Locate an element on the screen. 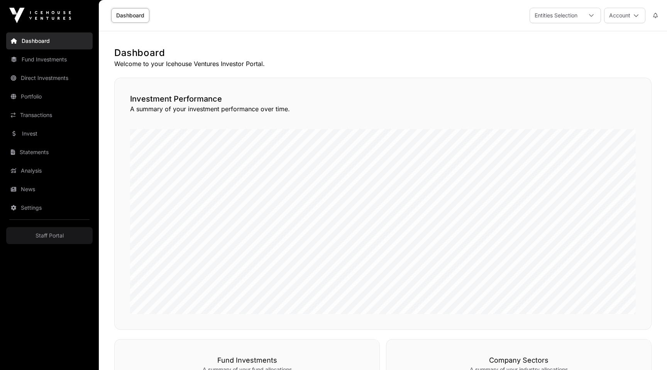  a: Invest is located at coordinates (49, 134).